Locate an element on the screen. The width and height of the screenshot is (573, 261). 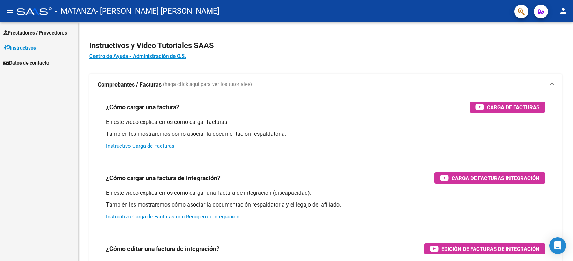
span: (haga click aquí para ver los tutoriales) is located at coordinates (207, 85).